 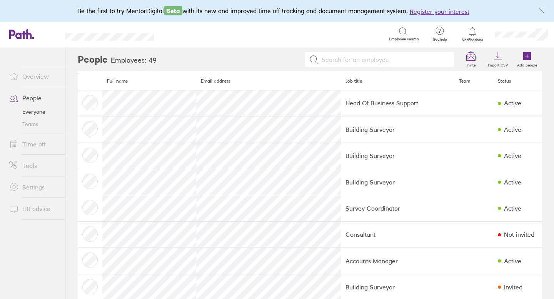 I want to click on span: Notifications, so click(x=473, y=40).